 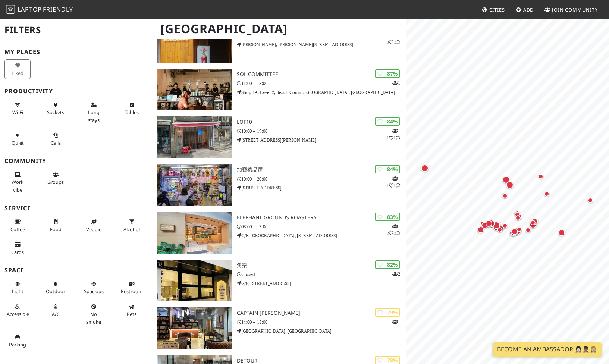 What do you see at coordinates (387, 264) in the screenshot?
I see `div: | 82%` at bounding box center [387, 264].